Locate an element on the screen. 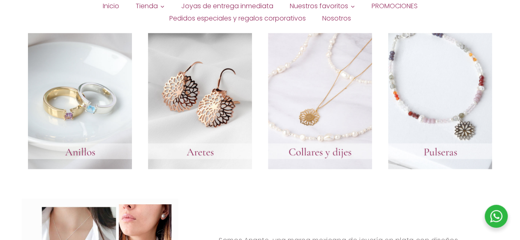 Image resolution: width=520 pixels, height=240 pixels. a: Pedidos especiales y regalos corporativos is located at coordinates (237, 18).